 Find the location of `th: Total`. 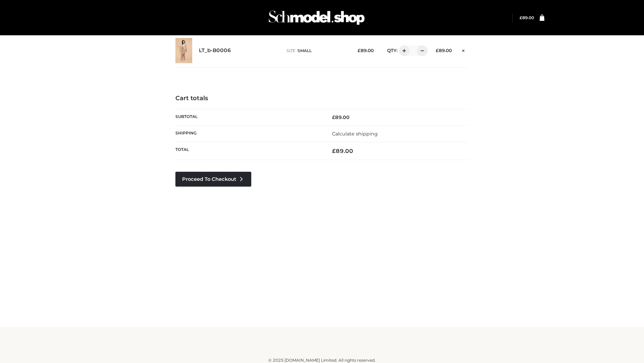

th: Total is located at coordinates (249, 151).